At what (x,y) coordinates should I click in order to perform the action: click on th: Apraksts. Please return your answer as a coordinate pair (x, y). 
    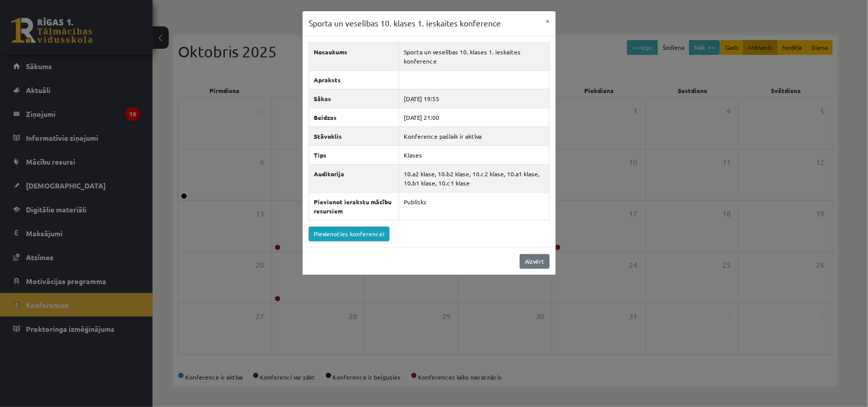
    Looking at the image, I should click on (354, 79).